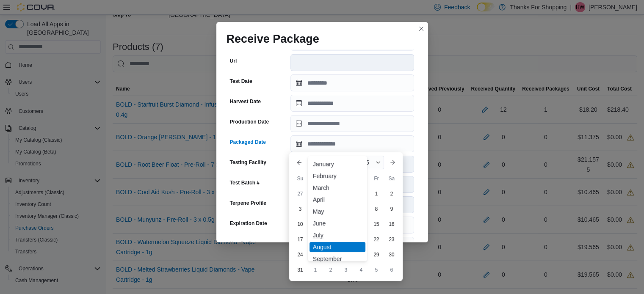  Describe the element at coordinates (250, 122) in the screenshot. I see `label: Production Date` at that location.